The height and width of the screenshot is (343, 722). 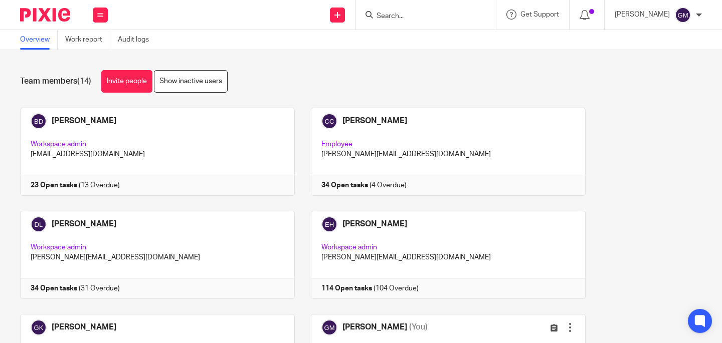 What do you see at coordinates (88, 40) in the screenshot?
I see `a: Work report` at bounding box center [88, 40].